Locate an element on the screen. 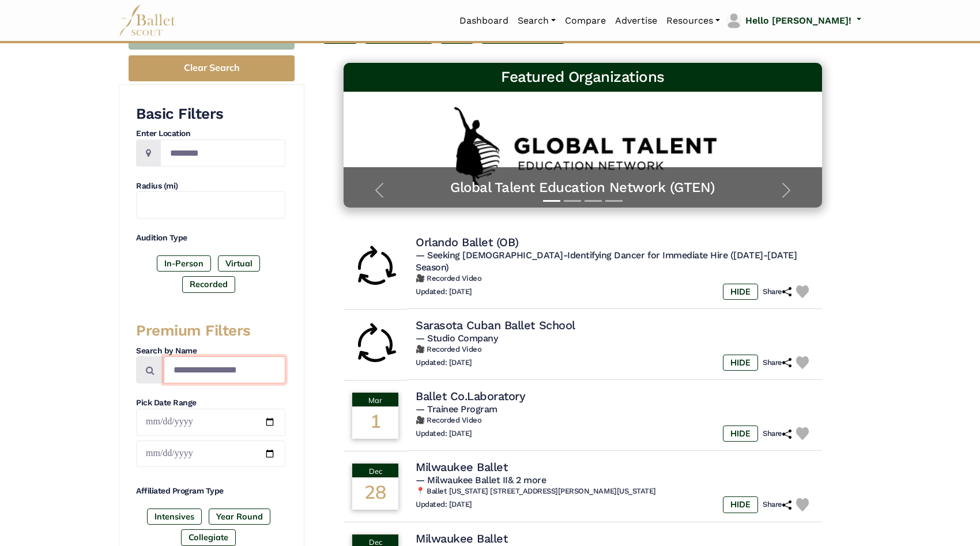  div: Mar is located at coordinates (375, 399).